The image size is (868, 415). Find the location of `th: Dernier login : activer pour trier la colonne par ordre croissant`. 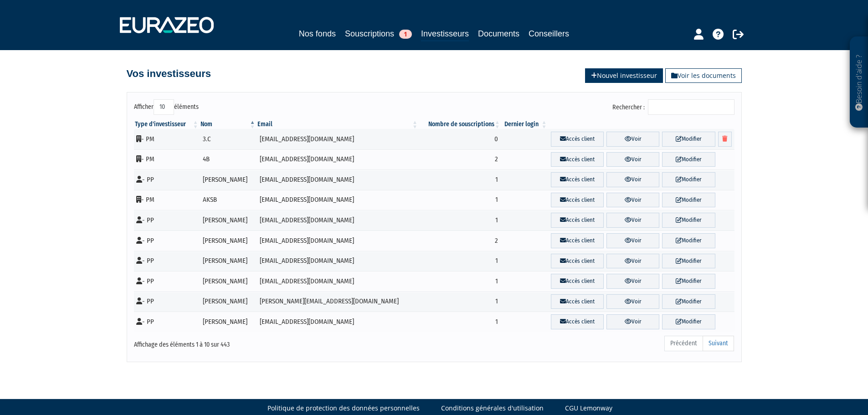

th: Dernier login : activer pour trier la colonne par ordre croissant is located at coordinates (524, 124).